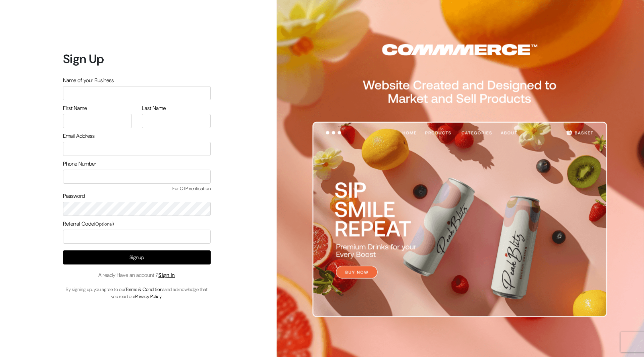  What do you see at coordinates (154, 108) in the screenshot?
I see `label: Last Name` at bounding box center [154, 108].